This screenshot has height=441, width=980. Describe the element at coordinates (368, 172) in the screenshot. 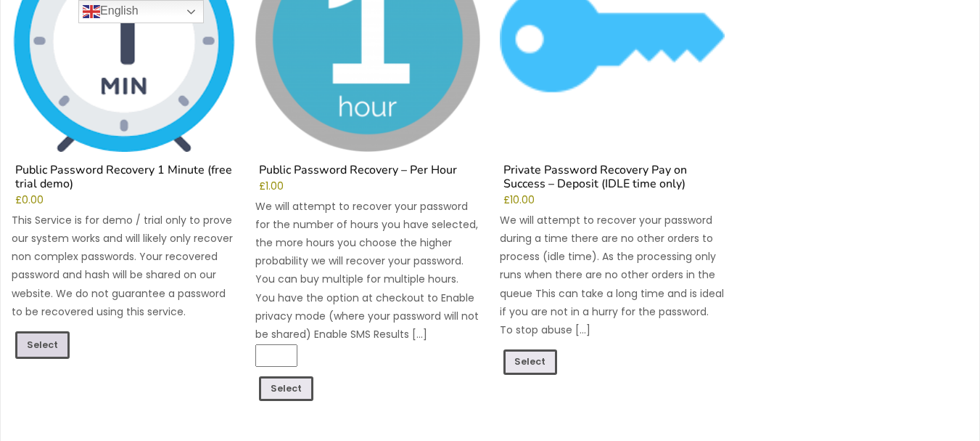

I see `h2: Public Password Recovery – Per Hour` at that location.